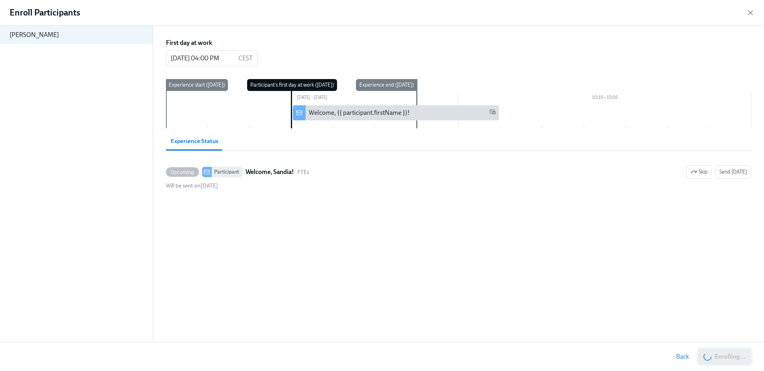 The image size is (764, 371). What do you see at coordinates (492, 113) in the screenshot?
I see `span: Work Email` at bounding box center [492, 113].